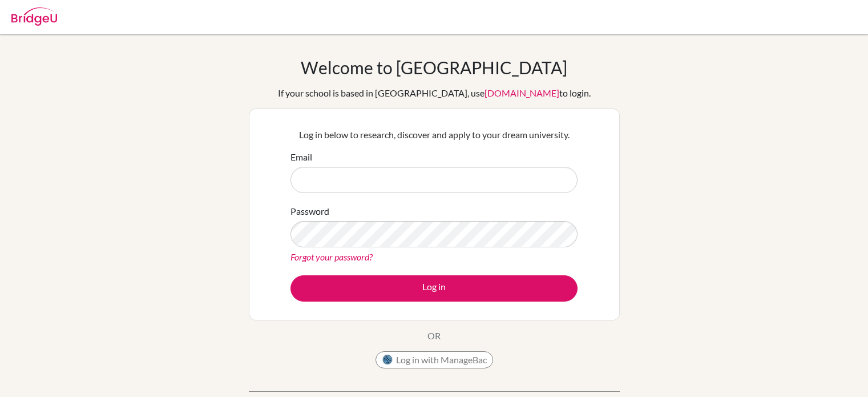 The height and width of the screenshot is (397, 868). What do you see at coordinates (34, 17) in the screenshot?
I see `img: Bridge-U` at bounding box center [34, 17].